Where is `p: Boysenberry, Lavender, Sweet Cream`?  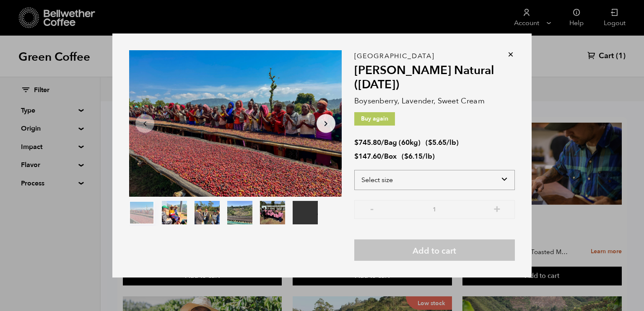
p: Boysenberry, Lavender, Sweet Cream is located at coordinates (435, 101).